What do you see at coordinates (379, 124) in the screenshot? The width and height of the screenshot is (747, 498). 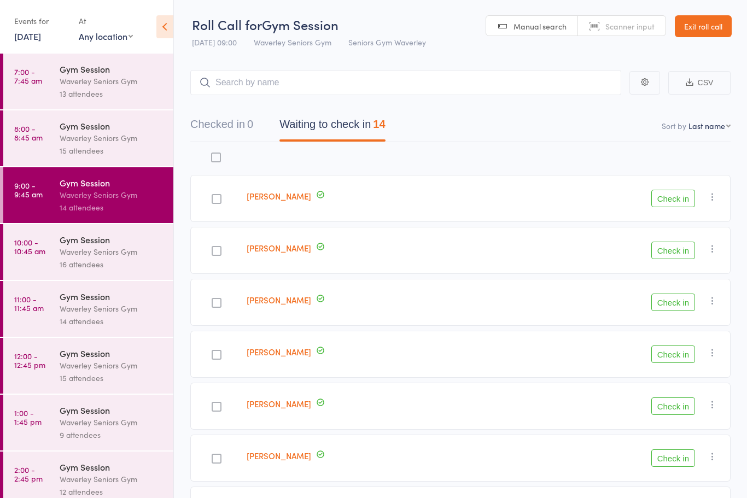 I see `div: 14` at bounding box center [379, 124].